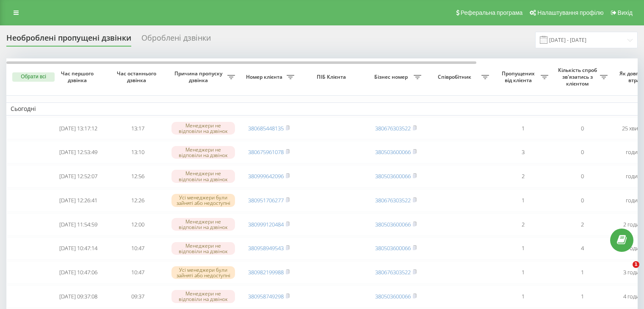 This screenshot has width=644, height=309. I want to click on div: Необроблені пропущені дзвінки, so click(69, 40).